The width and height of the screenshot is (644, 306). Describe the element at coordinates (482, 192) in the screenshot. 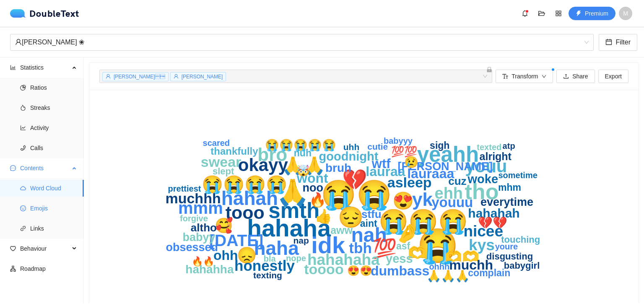

I see `text: tho` at that location.